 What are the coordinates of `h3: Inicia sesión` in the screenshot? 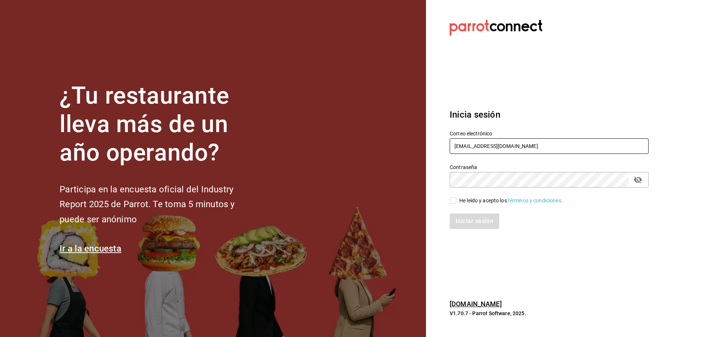 It's located at (549, 115).